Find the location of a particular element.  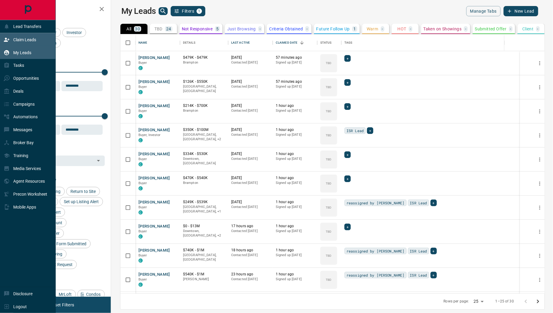

div: Status is located at coordinates (329, 43).